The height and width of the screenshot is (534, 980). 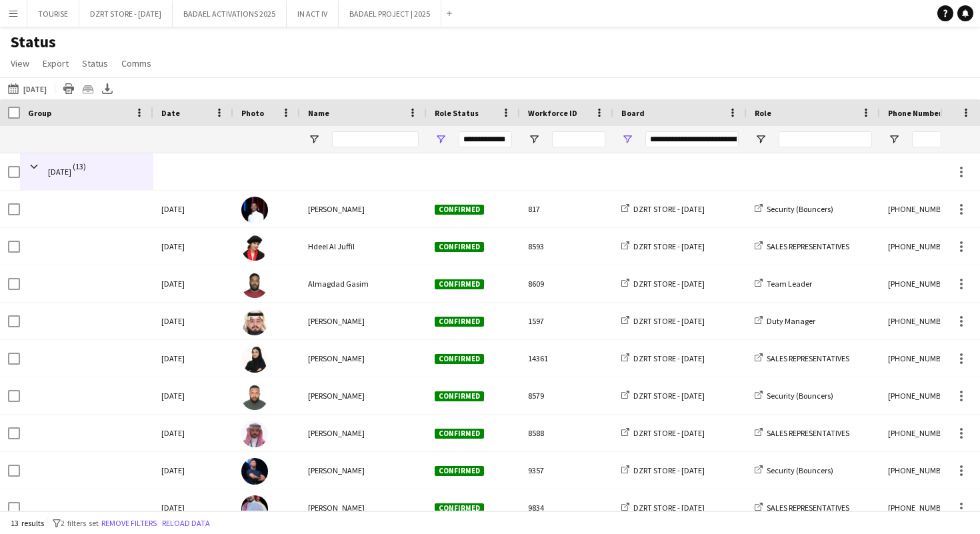 What do you see at coordinates (254, 434) in the screenshot?
I see `img: Fahad Binobaid` at bounding box center [254, 434].